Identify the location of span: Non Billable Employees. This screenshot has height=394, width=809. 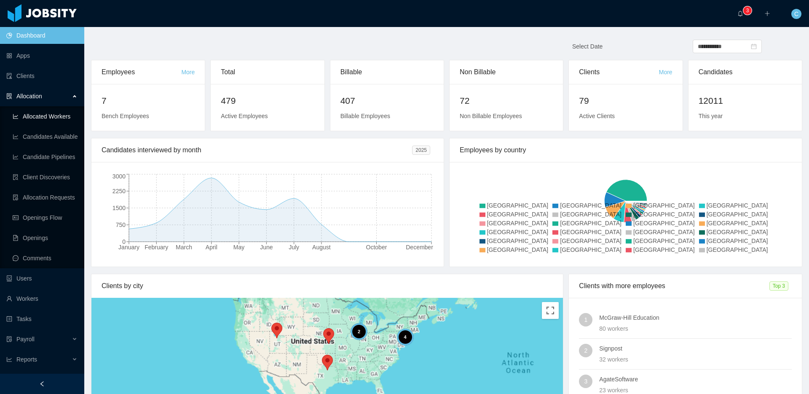
(491, 116).